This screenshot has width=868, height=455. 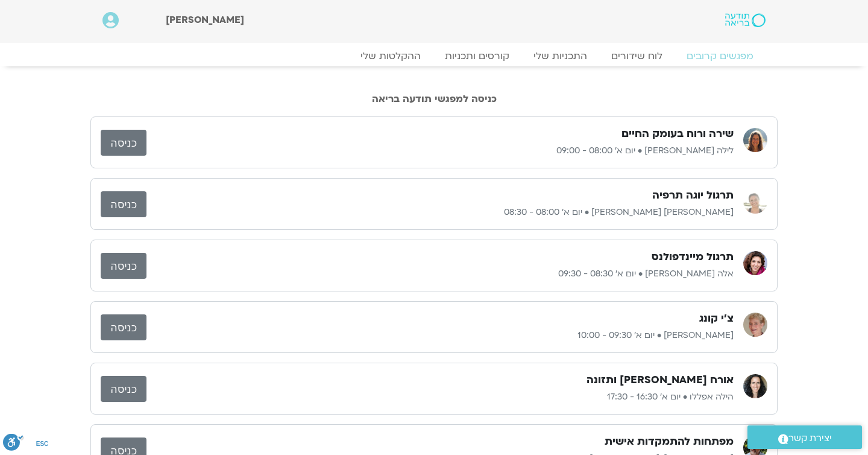 What do you see at coordinates (811, 438) in the screenshot?
I see `span: יצירת קשר` at bounding box center [811, 438].